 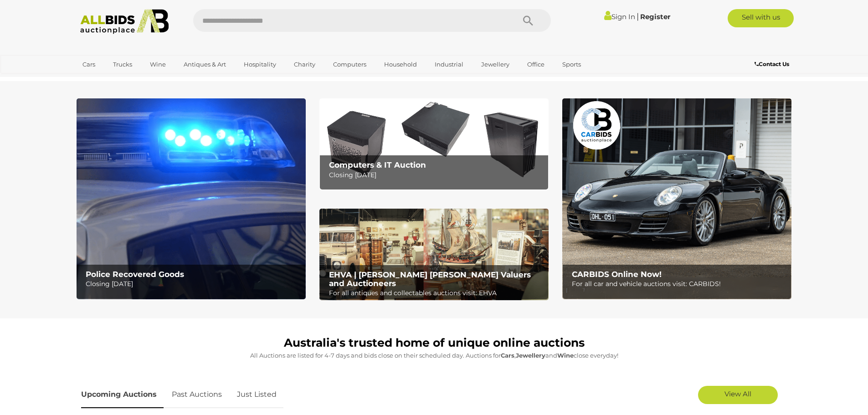 What do you see at coordinates (197, 394) in the screenshot?
I see `a: Past Auctions` at bounding box center [197, 394].